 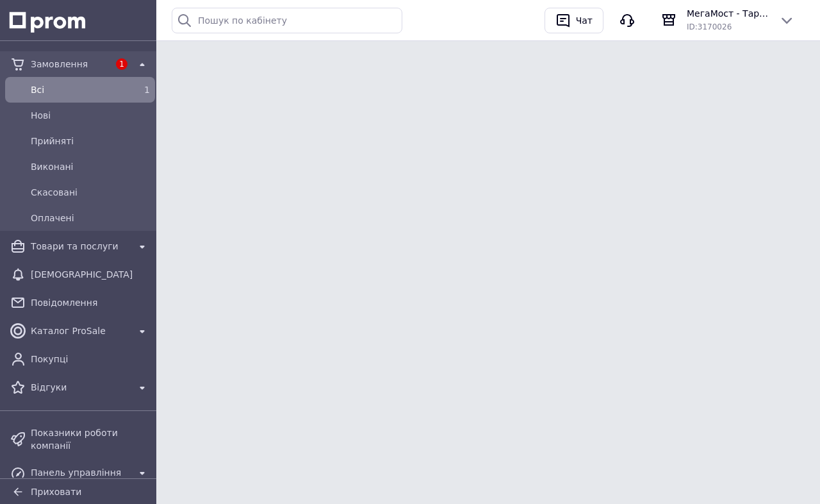 What do you see at coordinates (80, 246) in the screenshot?
I see `span: Товари та послуги` at bounding box center [80, 246].